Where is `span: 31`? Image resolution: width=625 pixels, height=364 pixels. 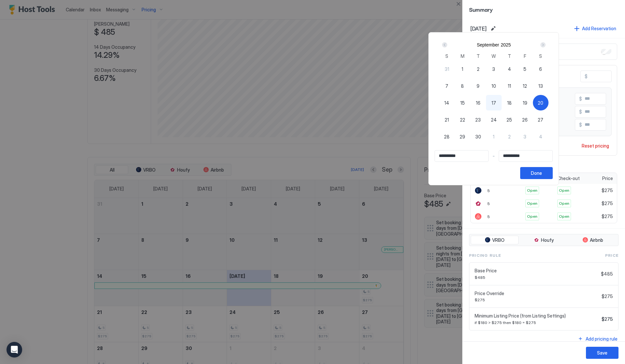
span: 31 is located at coordinates (447, 69).